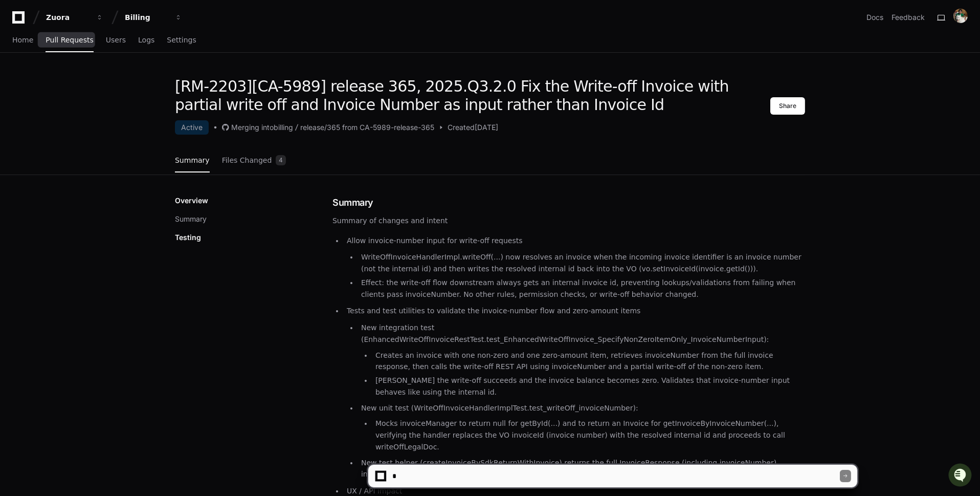 The height and width of the screenshot is (496, 980). What do you see at coordinates (20, 85) in the screenshot?
I see `img: 1756235613930-3d25f9e4-fa56-45dd-b3ad-e072dfbd1548` at bounding box center [20, 85].